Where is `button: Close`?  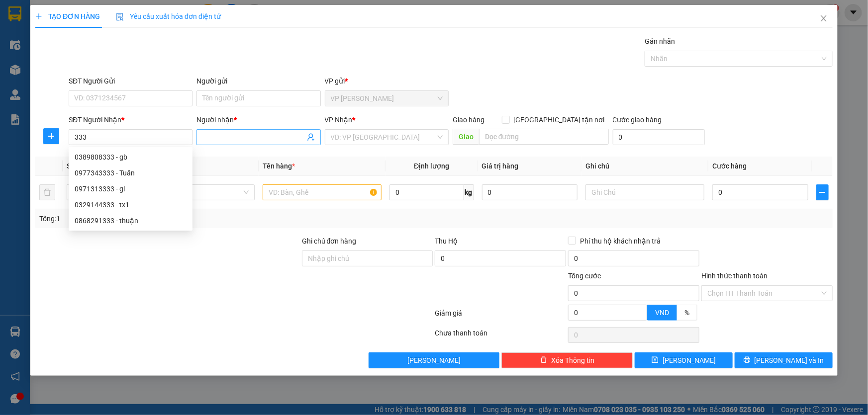
button: Close is located at coordinates (824, 19).